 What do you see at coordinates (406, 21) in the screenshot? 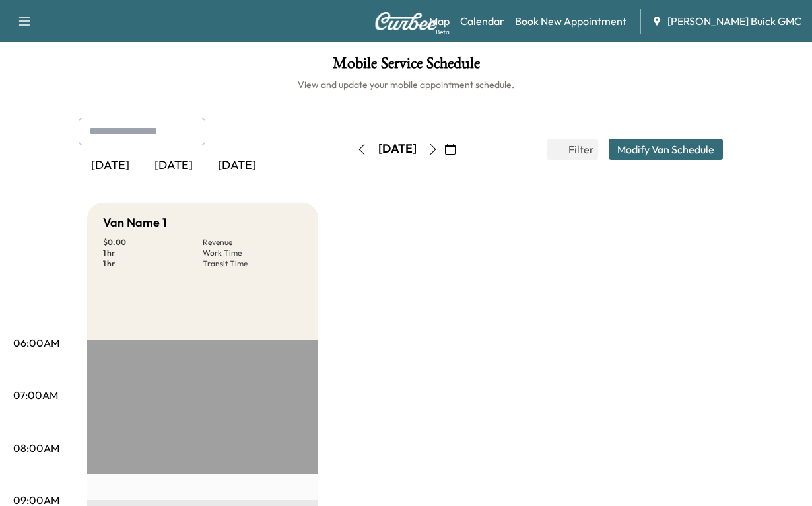
I see `img: Curbee Logo` at bounding box center [406, 21].